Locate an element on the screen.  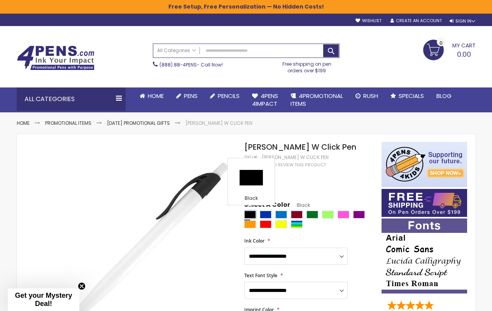
a: 4Pens4impact is located at coordinates (265, 100).